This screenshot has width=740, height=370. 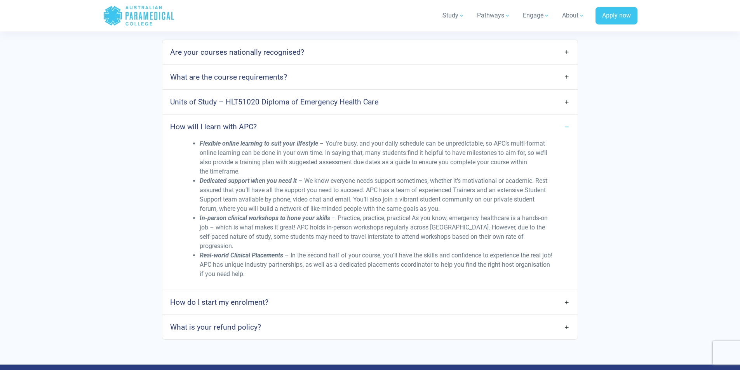 What do you see at coordinates (376, 265) in the screenshot?
I see `li: – In the second half of your course, you’ll have the skills and confidence to experience the real...` at bounding box center [376, 265].